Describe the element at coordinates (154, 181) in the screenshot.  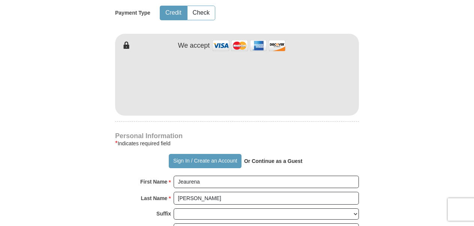
I see `strong: First Name` at that location.